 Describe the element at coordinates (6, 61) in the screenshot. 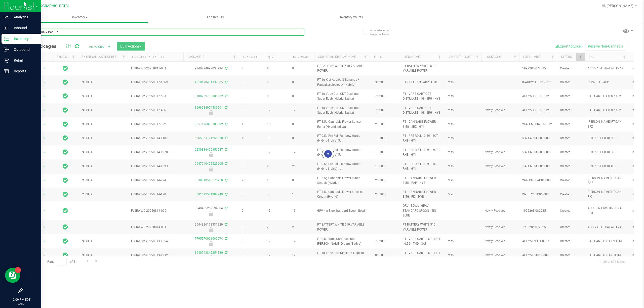

I see `inline-svg: Retail` at that location.